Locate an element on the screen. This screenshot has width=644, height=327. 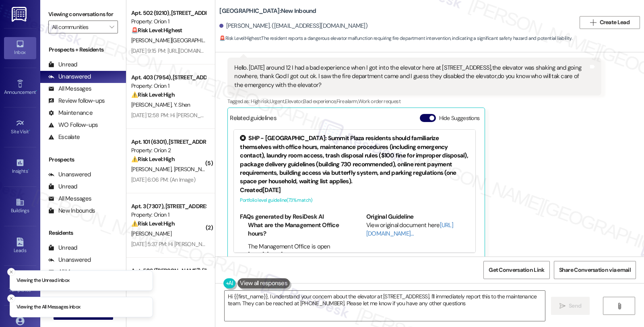
span: Work order request is located at coordinates (379, 101).